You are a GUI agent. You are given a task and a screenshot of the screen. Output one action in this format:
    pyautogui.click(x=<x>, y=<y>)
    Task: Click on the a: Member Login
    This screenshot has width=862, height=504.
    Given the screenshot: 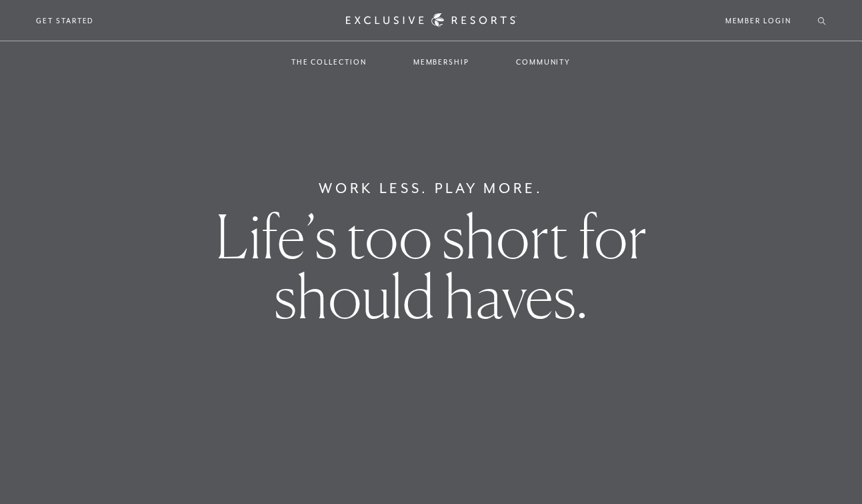 What is the action you would take?
    pyautogui.click(x=758, y=21)
    